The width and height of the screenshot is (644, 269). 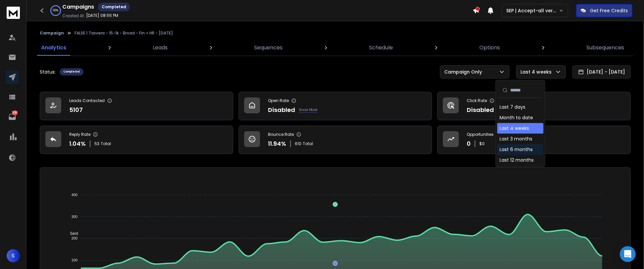 I want to click on p: Leads Contacted, so click(x=86, y=101).